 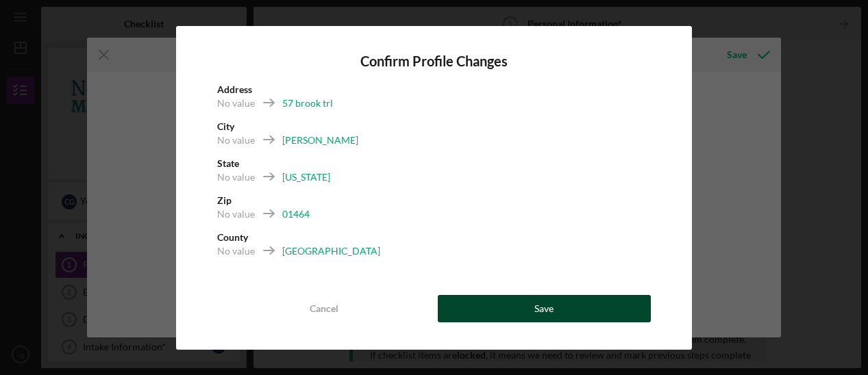 What do you see at coordinates (308, 104) in the screenshot?
I see `div: 57 brook trl` at bounding box center [308, 104].